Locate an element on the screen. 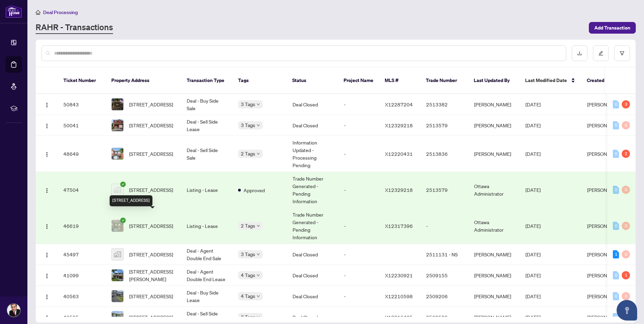  img: logo is located at coordinates (14, 11).